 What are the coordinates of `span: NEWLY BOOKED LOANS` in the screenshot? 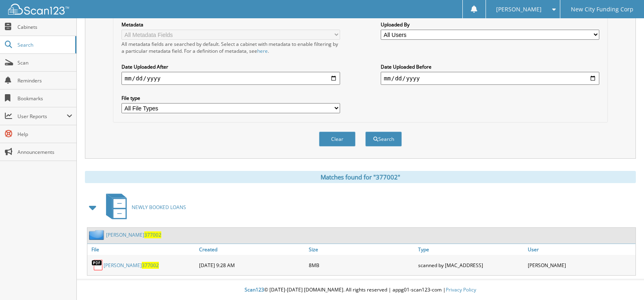 It's located at (159, 207).